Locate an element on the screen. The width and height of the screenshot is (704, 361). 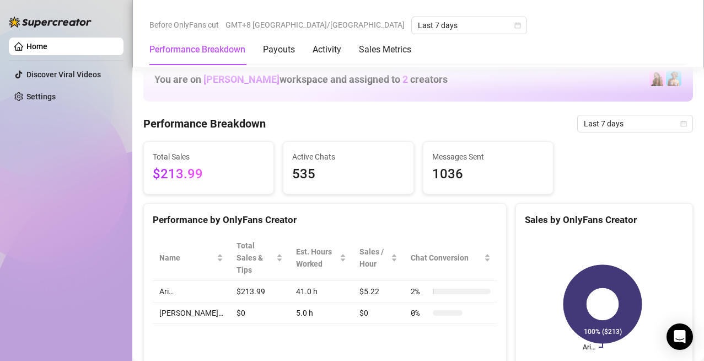
span: 2 is located at coordinates (405, 79).